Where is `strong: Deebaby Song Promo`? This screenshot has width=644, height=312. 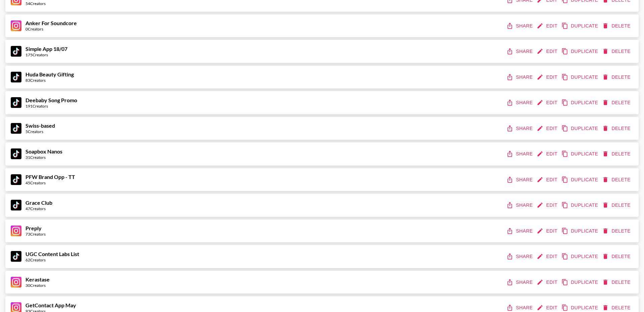
strong: Deebaby Song Promo is located at coordinates (51, 100).